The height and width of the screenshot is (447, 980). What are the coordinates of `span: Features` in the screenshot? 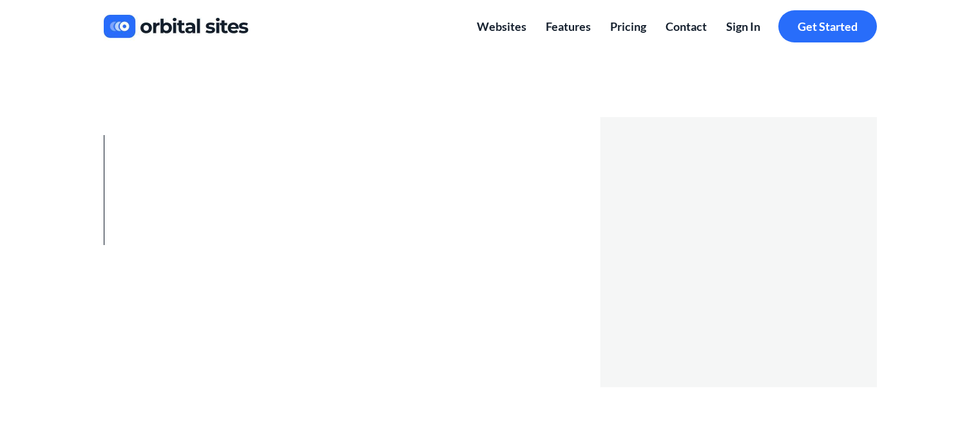 It's located at (568, 26).